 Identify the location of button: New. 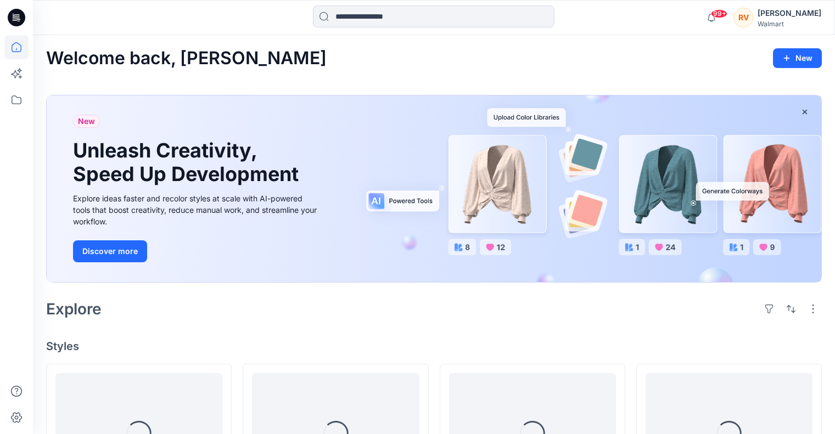
(797, 58).